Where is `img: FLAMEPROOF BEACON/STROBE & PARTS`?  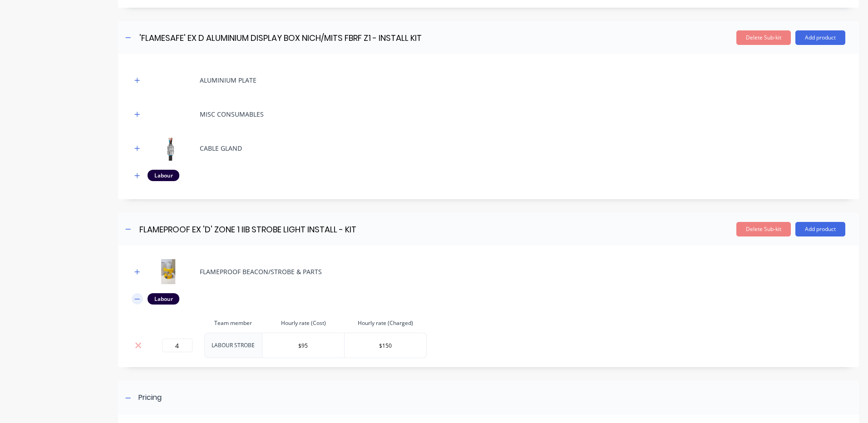
img: FLAMEPROOF BEACON/STROBE & PARTS is located at coordinates (170, 272).